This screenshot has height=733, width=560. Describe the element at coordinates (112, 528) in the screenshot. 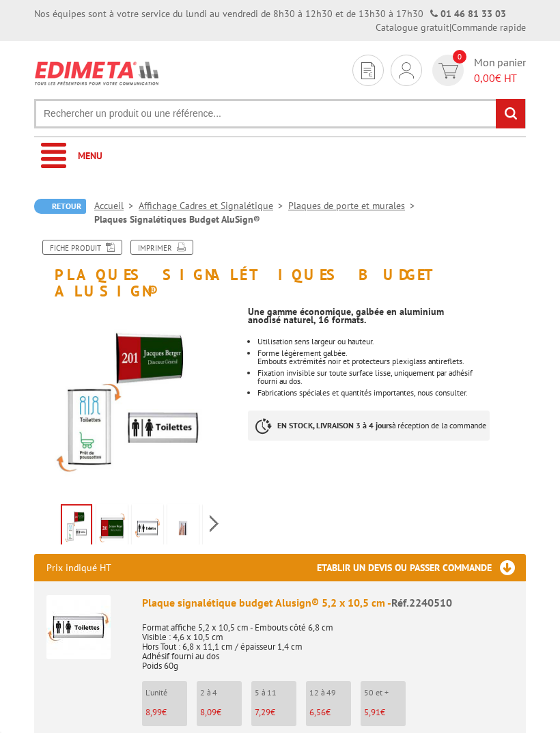

I see `img: plaques_de_porte_murales_2240710.jpg` at that location.